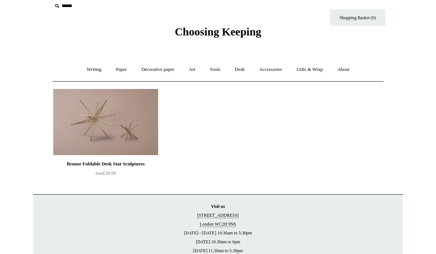  Describe the element at coordinates (215, 69) in the screenshot. I see `a: Tools` at that location.